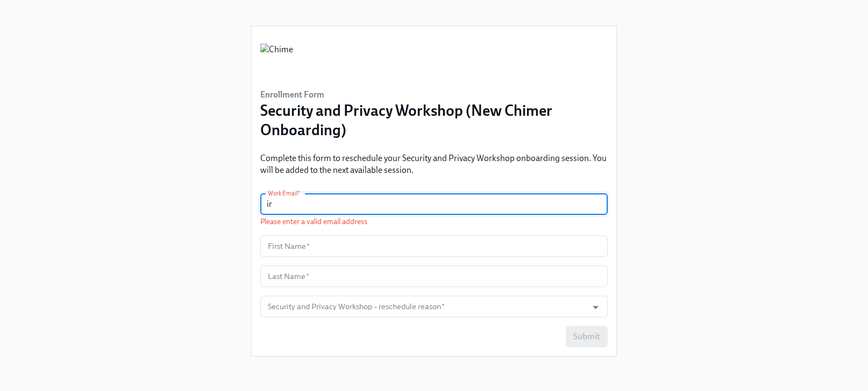 The width and height of the screenshot is (868, 391). Describe the element at coordinates (434, 95) in the screenshot. I see `h6: Enrollment Form` at that location.